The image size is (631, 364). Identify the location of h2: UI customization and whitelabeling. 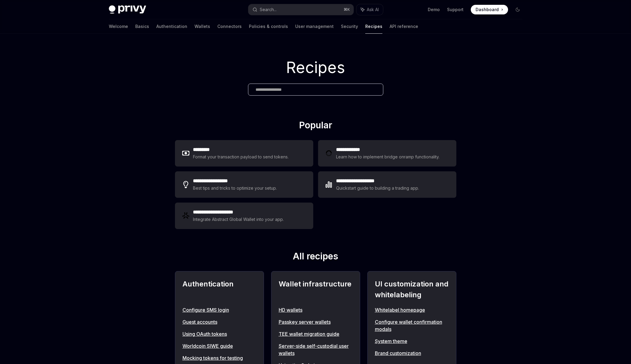
(412, 289).